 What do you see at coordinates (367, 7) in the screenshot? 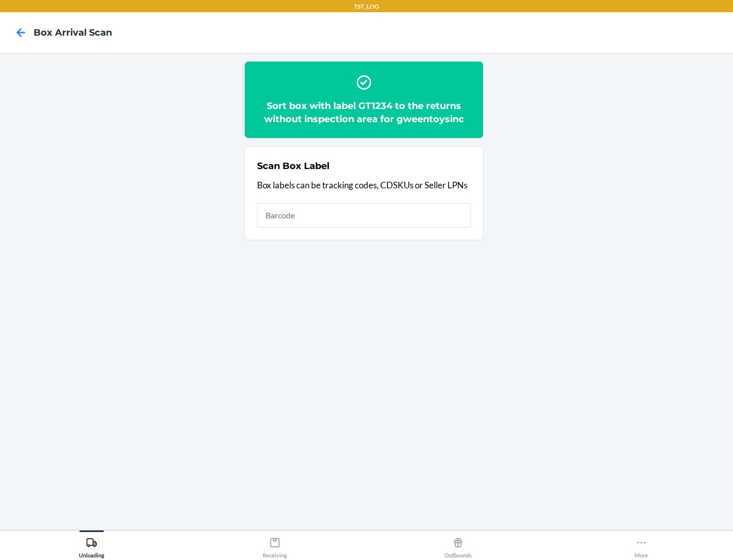
I see `p: TST_LOG` at bounding box center [367, 7].